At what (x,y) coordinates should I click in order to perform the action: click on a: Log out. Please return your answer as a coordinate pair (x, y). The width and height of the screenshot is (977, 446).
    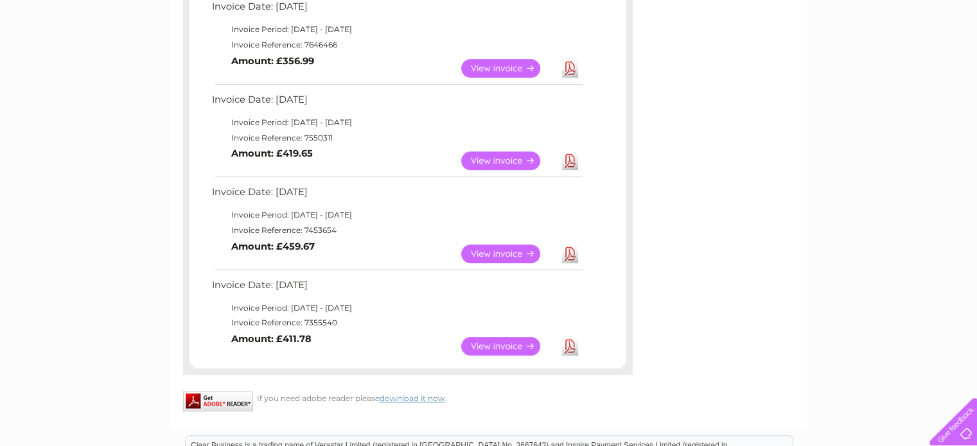
    Looking at the image, I should click on (949, 59).